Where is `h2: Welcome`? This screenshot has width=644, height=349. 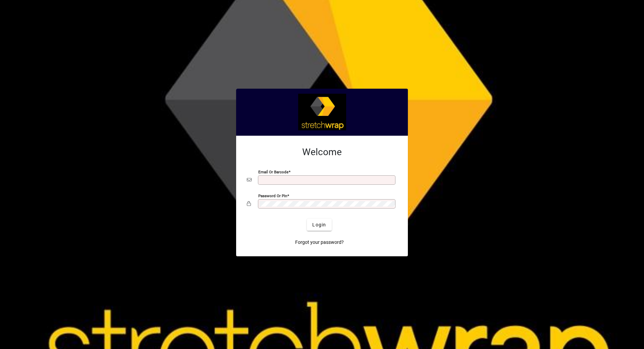
h2: Welcome is located at coordinates (322, 152).